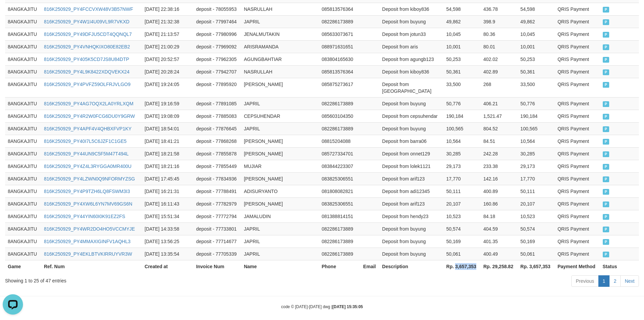 Image resolution: width=644 pixels, height=320 pixels. What do you see at coordinates (85, 216) in the screenshot?
I see `a: 816K250929_PY44YIN60I0K91EZ2FS` at bounding box center [85, 216].